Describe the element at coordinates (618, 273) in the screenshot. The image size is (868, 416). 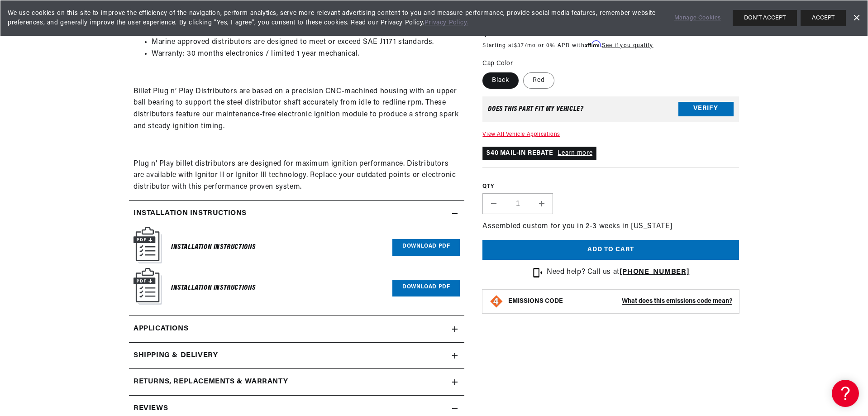
I see `p: Need help? Call us at` at that location.